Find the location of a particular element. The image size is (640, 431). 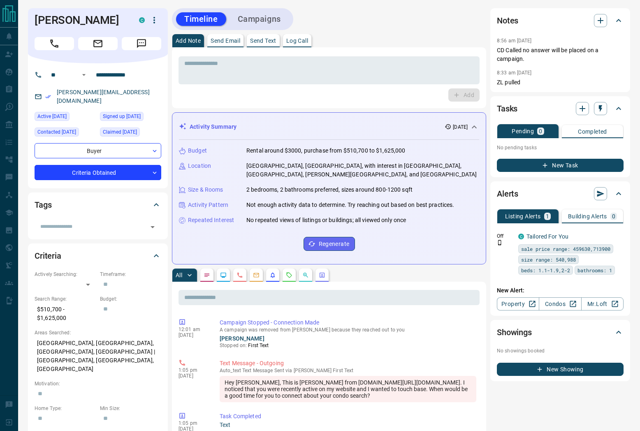

a: Property is located at coordinates (518, 304).